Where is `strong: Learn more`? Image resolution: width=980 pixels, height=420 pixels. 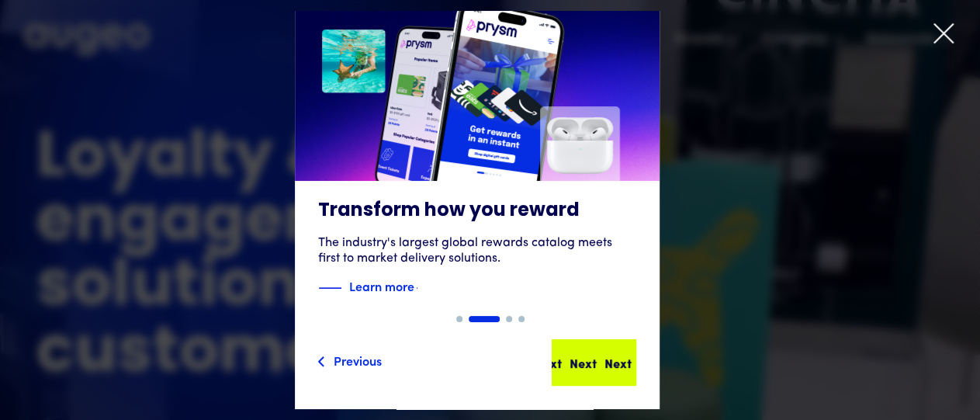
strong: Learn more is located at coordinates (382, 286).